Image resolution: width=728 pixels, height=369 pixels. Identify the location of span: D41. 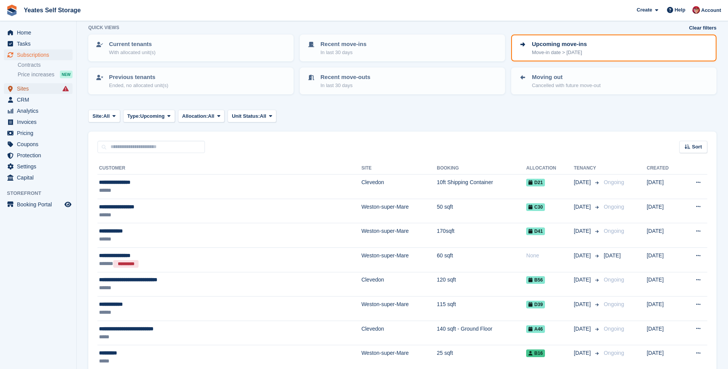
(535, 231).